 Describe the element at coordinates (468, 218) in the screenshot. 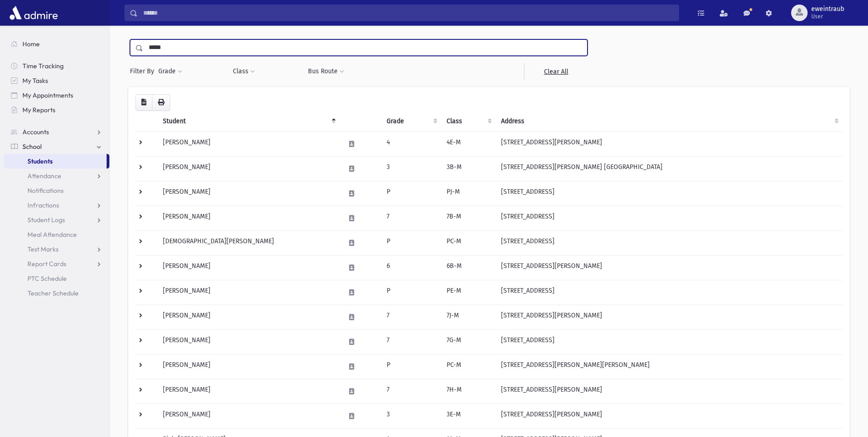

I see `td: 7B-M` at that location.